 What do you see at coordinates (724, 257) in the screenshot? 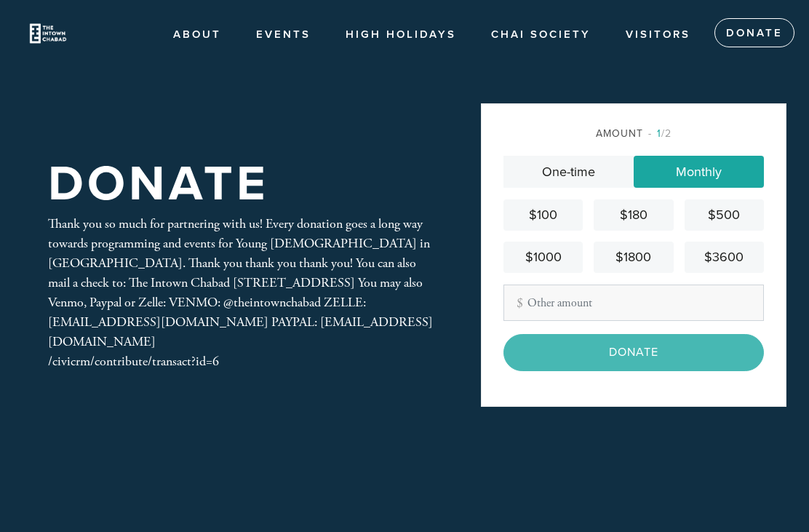
I see `div: $3600` at bounding box center [724, 257].